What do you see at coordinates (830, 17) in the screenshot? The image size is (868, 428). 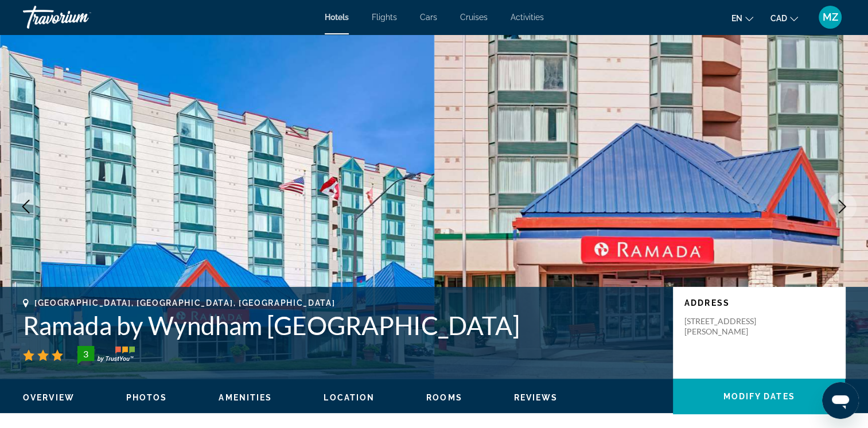 I see `span: MZ` at bounding box center [830, 17].